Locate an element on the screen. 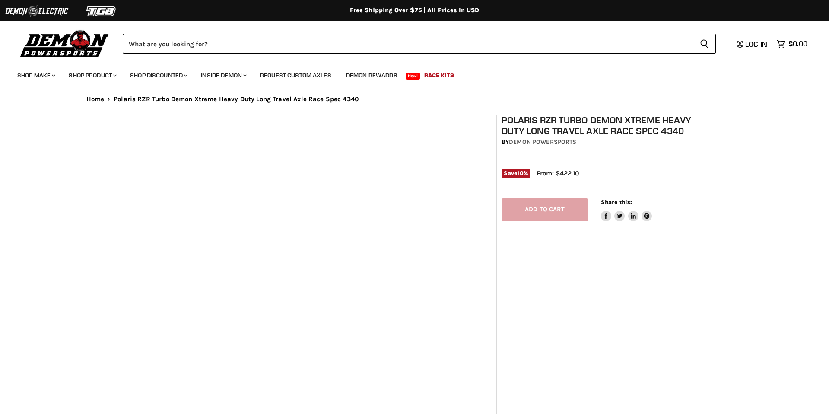 Image resolution: width=829 pixels, height=414 pixels. a: Demon Rewards is located at coordinates (371, 75).